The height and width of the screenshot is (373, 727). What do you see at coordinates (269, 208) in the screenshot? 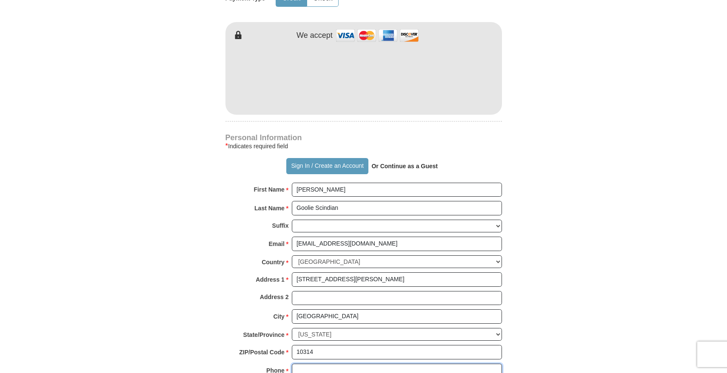
I see `strong: Last Name` at bounding box center [269, 208].